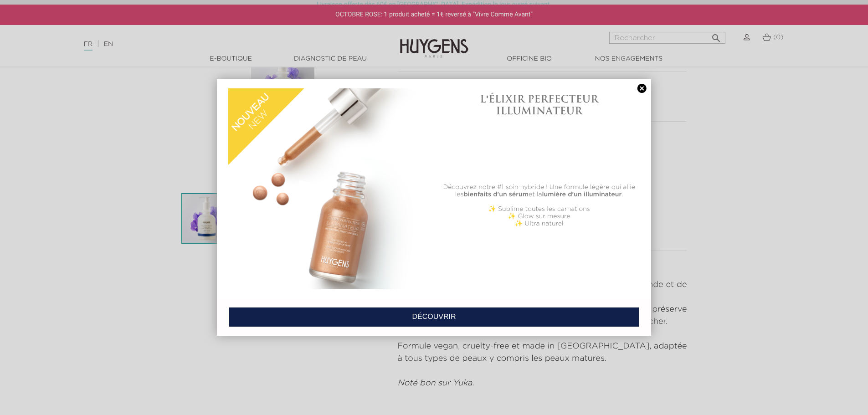  What do you see at coordinates (540, 216) in the screenshot?
I see `p: ✨ Glow sur mesure` at bounding box center [540, 216].